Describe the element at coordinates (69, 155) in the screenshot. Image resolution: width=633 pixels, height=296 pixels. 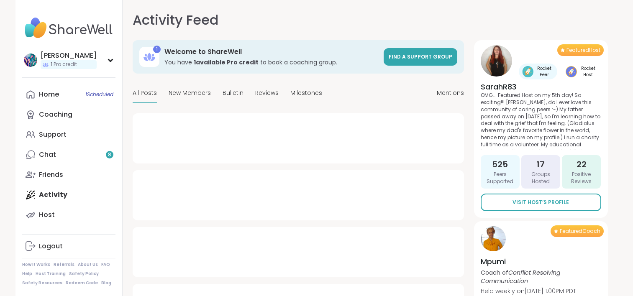
I see `a: Chat8` at that location.